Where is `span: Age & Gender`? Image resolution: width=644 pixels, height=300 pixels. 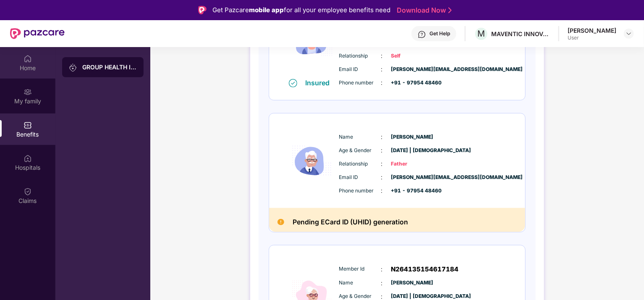 span: Age & Gender is located at coordinates (361, 150).